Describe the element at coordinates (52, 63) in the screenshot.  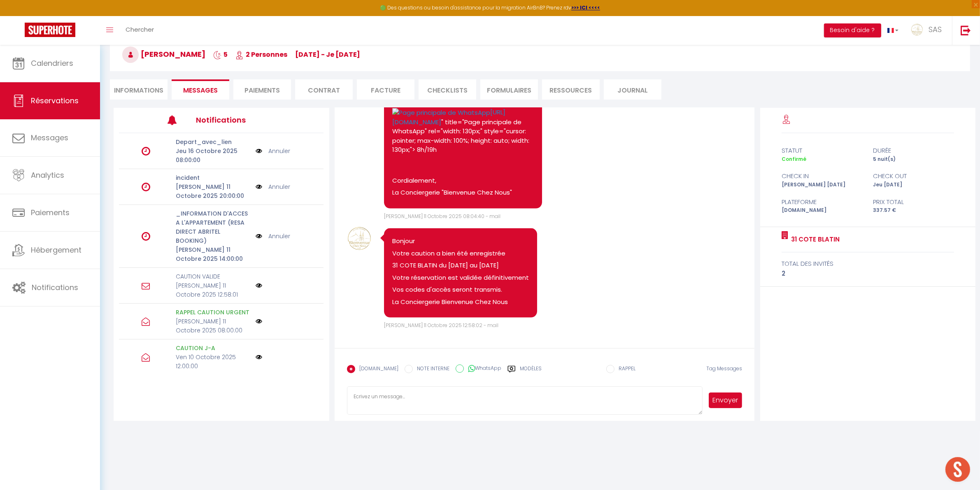
I see `span: Calendriers` at that location.